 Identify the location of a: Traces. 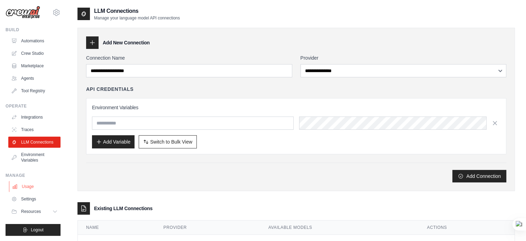
(34, 129).